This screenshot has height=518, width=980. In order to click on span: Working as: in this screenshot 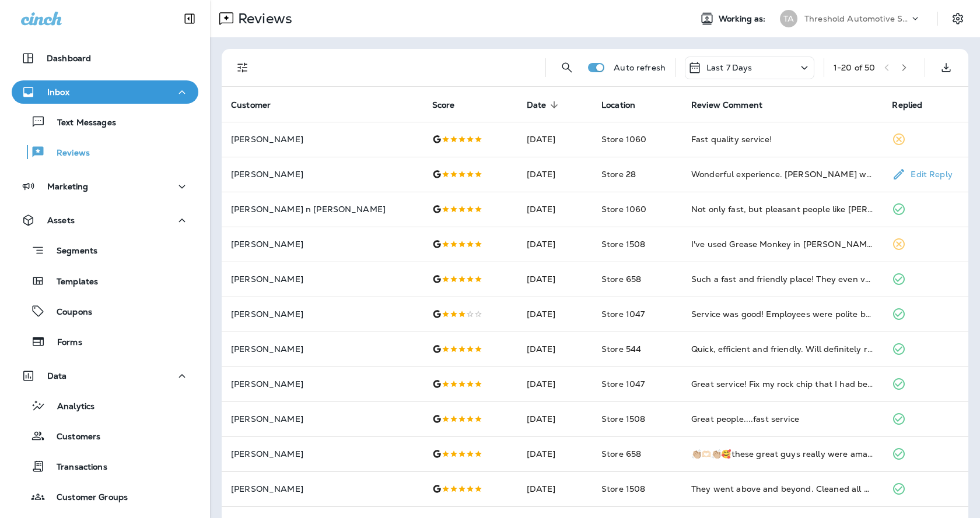, I will do `click(743, 19)`.